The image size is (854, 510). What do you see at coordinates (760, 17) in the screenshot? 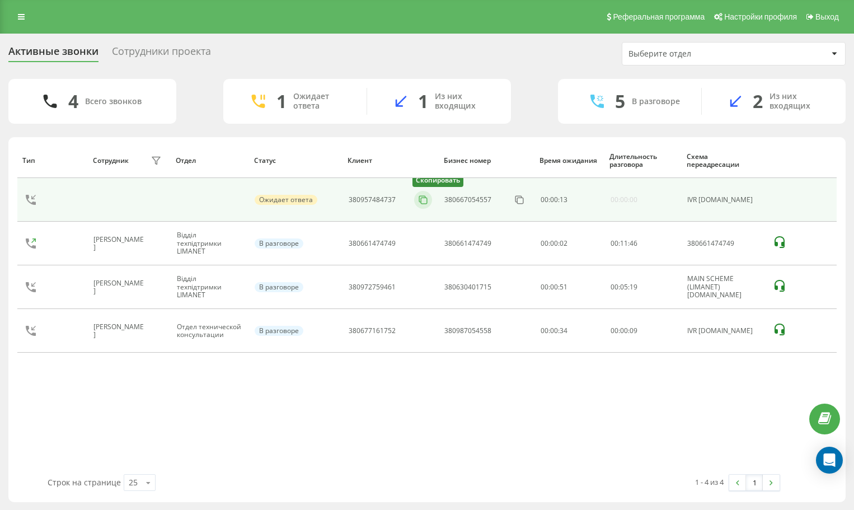
I see `span: Настройки профиля` at bounding box center [760, 17].